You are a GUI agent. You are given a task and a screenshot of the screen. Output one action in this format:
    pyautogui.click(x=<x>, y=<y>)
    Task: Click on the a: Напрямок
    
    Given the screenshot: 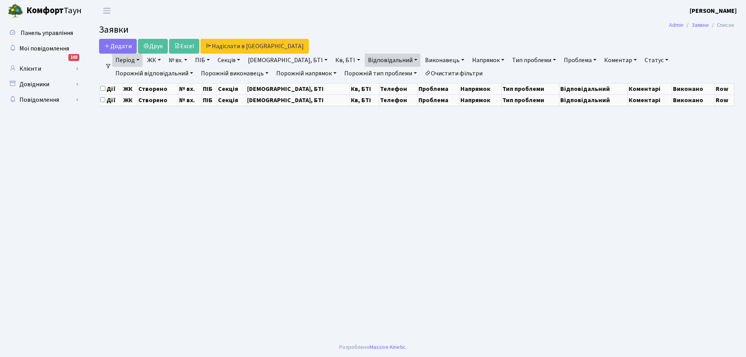 What is the action you would take?
    pyautogui.click(x=488, y=60)
    